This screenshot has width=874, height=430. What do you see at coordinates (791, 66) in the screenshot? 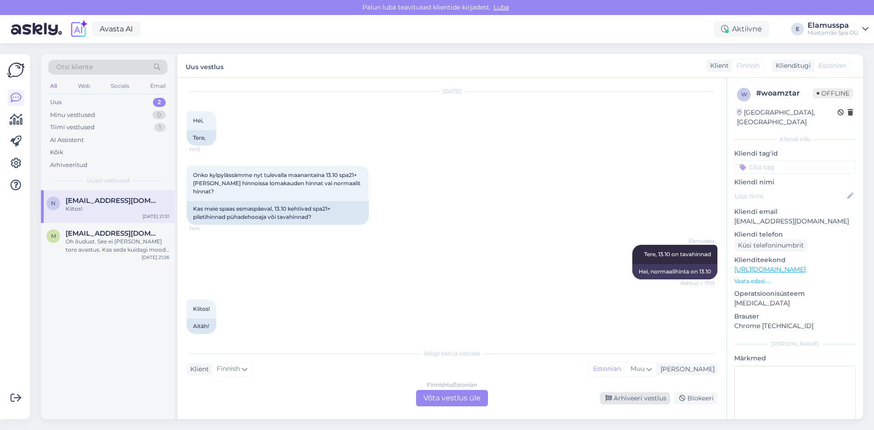
I see `div: Klienditugi` at bounding box center [791, 66].